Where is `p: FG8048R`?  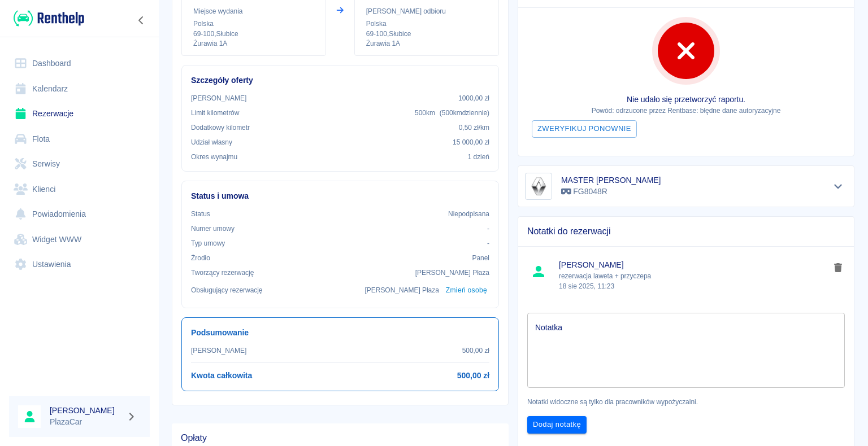 p: FG8048R is located at coordinates (611, 191).